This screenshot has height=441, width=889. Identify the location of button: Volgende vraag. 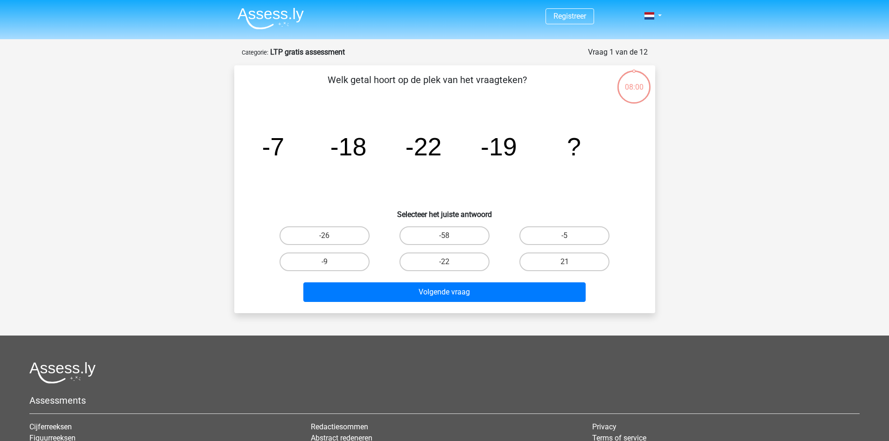
(444, 292).